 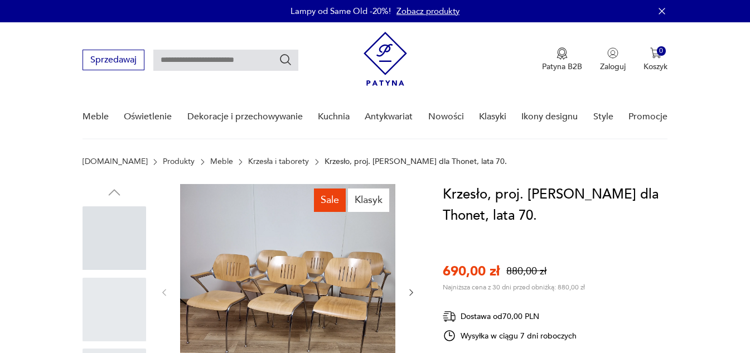 What do you see at coordinates (330, 200) in the screenshot?
I see `div: Sale` at bounding box center [330, 200].